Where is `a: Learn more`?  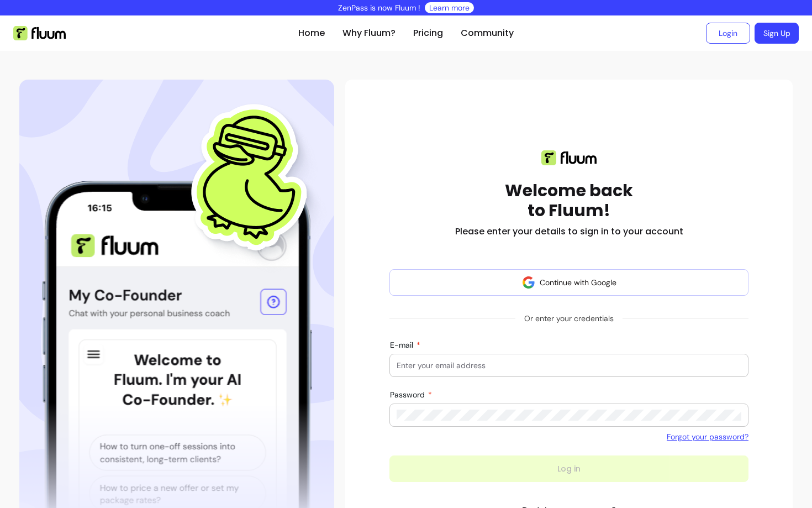 a: Learn more is located at coordinates (449, 8).